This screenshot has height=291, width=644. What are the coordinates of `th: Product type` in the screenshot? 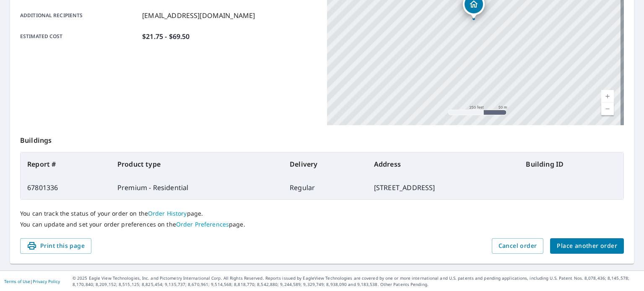 It's located at (197, 164).